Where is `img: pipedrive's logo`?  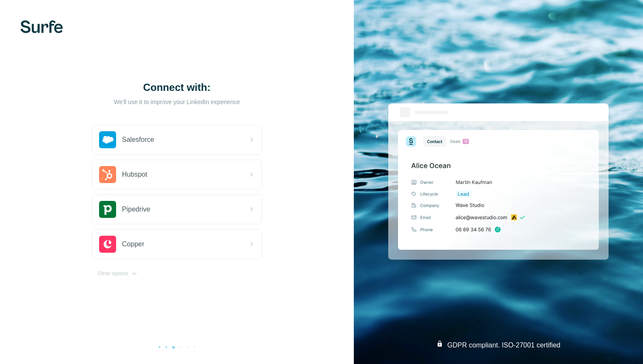 img: pipedrive's logo is located at coordinates (107, 210).